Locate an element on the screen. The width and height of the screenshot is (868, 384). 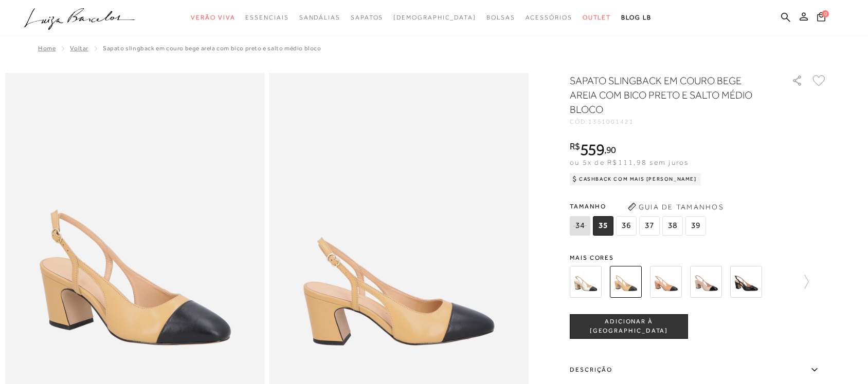
span: 34 is located at coordinates (580, 226).